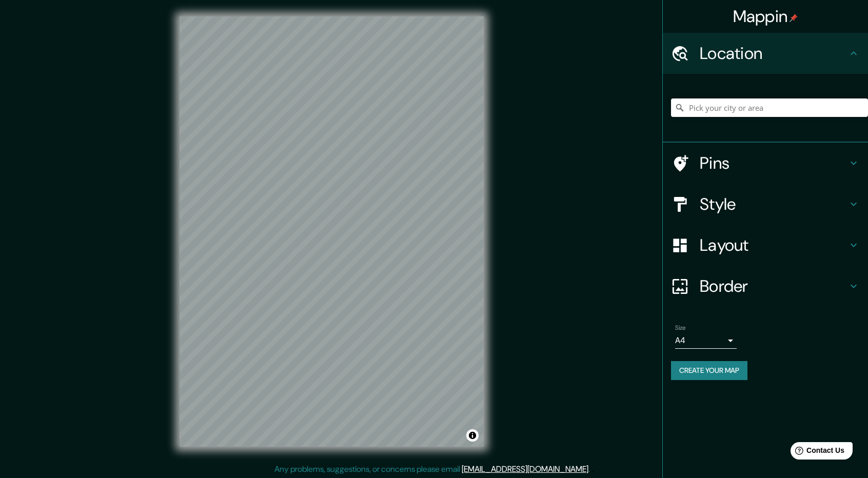  What do you see at coordinates (770, 108) in the screenshot?
I see `input: Pick your city or area` at bounding box center [770, 108].